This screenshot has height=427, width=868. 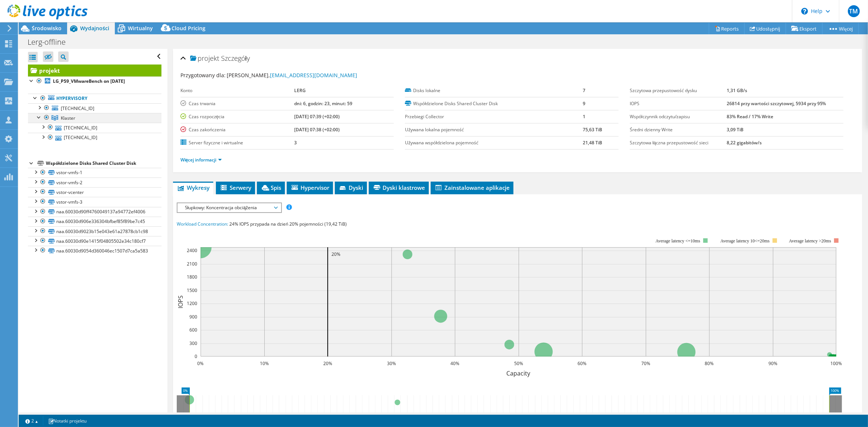 What do you see at coordinates (235, 187) in the screenshot?
I see `span: Serwery` at bounding box center [235, 187].